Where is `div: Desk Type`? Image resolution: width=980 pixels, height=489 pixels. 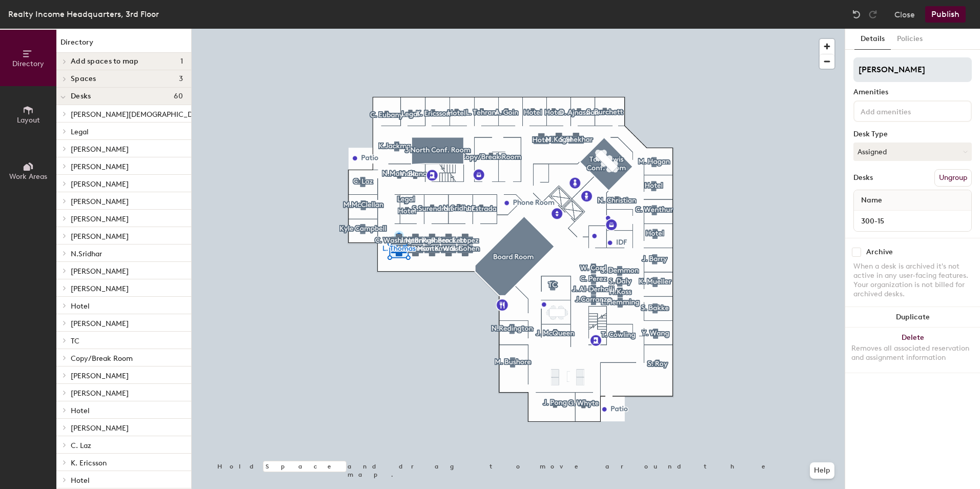 div: Desk Type is located at coordinates (913, 134).